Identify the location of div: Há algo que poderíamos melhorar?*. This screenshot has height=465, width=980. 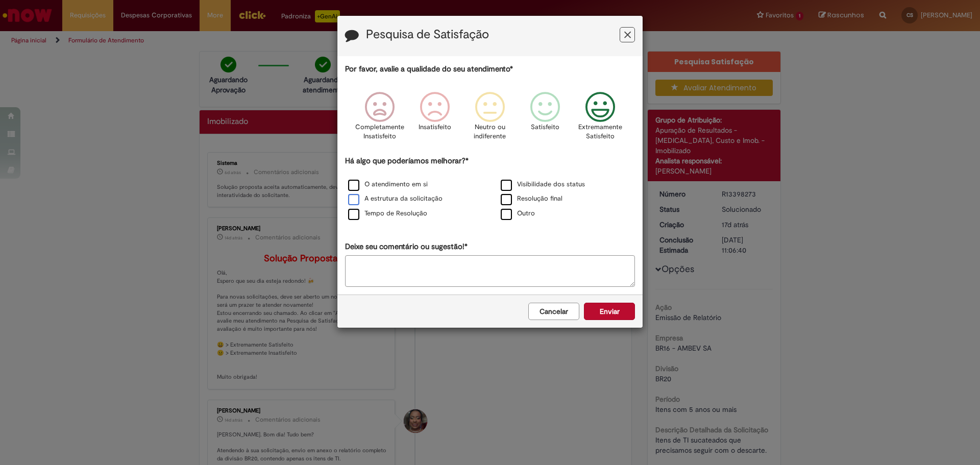
(490, 188).